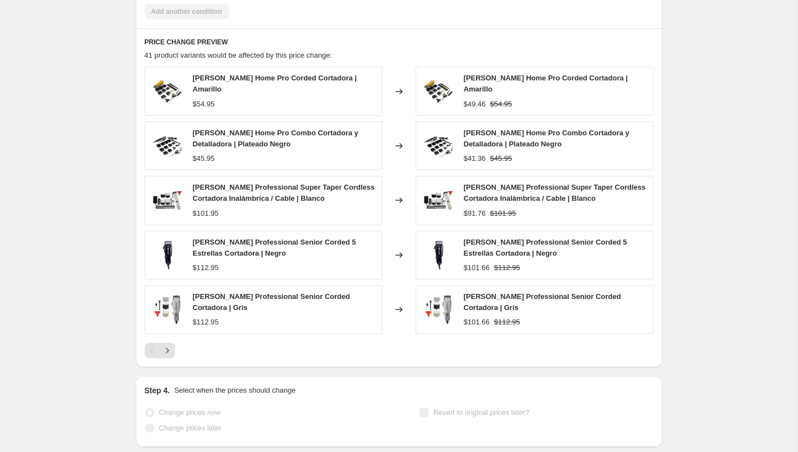 The width and height of the screenshot is (798, 452). I want to click on strike: $101.95, so click(503, 213).